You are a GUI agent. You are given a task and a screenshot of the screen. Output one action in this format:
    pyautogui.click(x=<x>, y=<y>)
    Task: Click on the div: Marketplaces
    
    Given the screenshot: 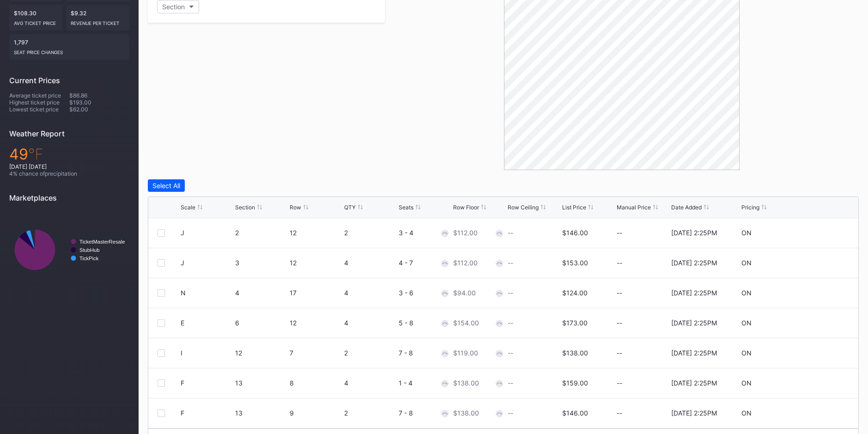 What is the action you would take?
    pyautogui.click(x=69, y=198)
    